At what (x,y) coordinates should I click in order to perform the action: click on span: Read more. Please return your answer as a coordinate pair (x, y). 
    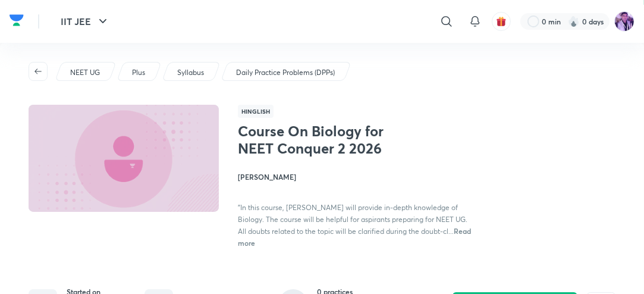
    Looking at the image, I should click on (355, 237).